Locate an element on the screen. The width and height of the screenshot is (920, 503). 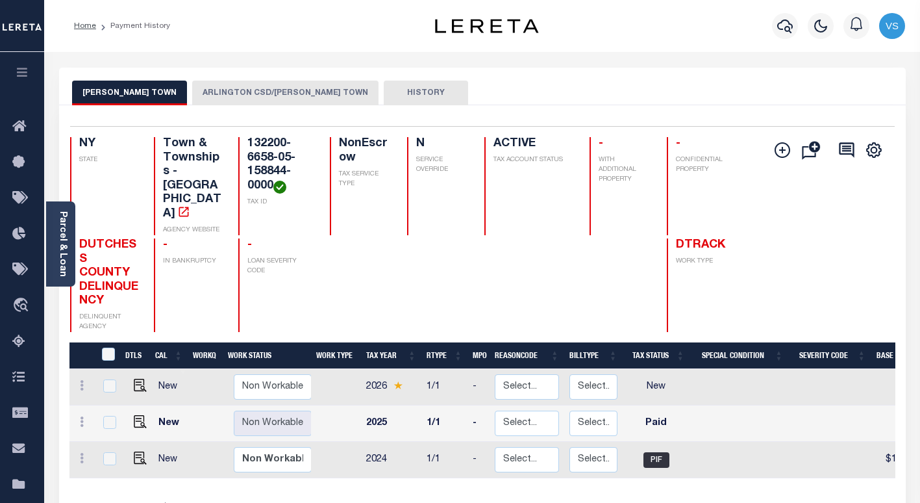
p: TAX ACCOUNT STATUS is located at coordinates (534, 160).